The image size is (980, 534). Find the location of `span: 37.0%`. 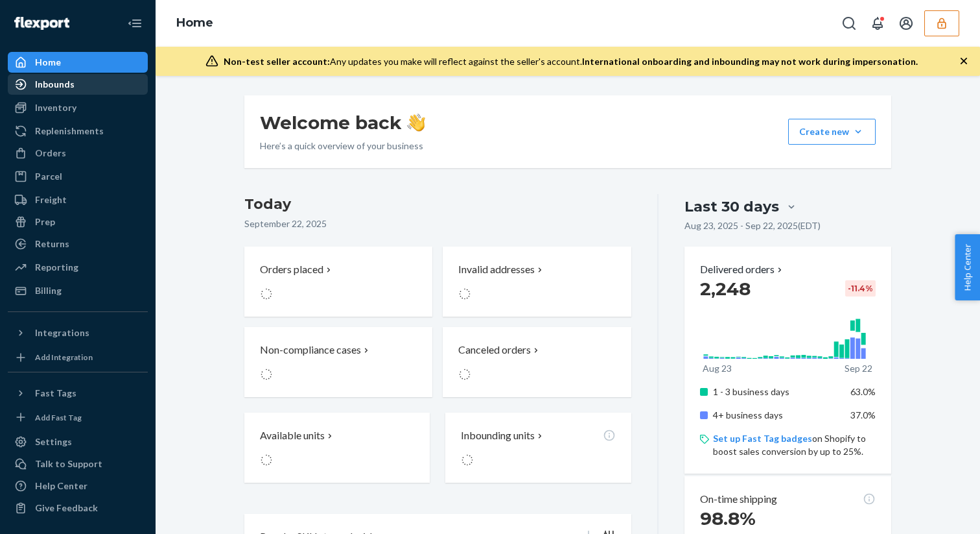

span: 37.0% is located at coordinates (862, 415).